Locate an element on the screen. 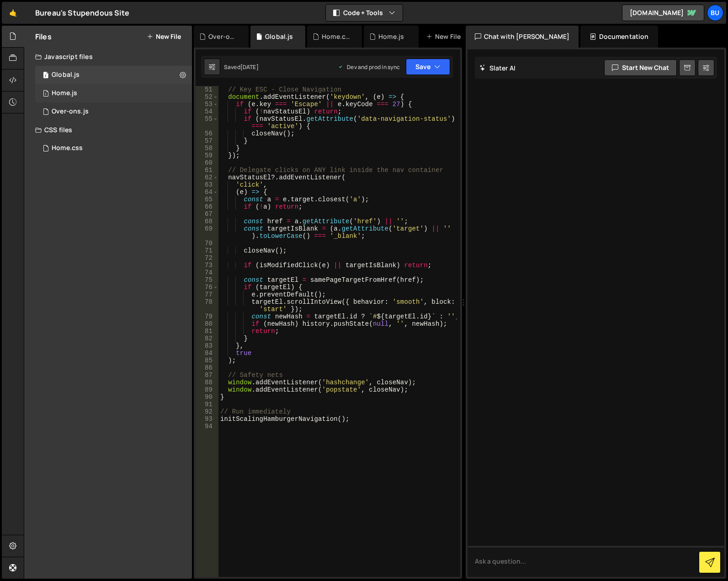 Image resolution: width=728 pixels, height=581 pixels. div: 82 is located at coordinates (207, 338).